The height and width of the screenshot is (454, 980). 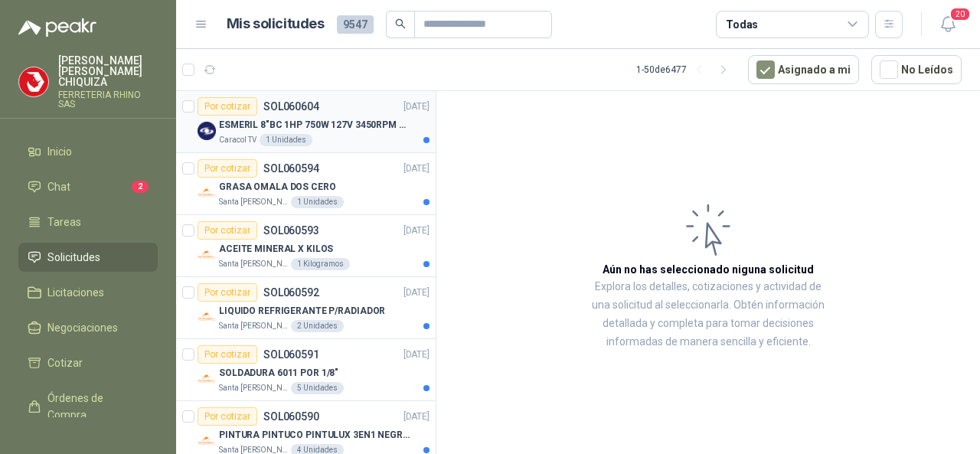 What do you see at coordinates (302, 311) in the screenshot?
I see `p: LIQUIDO REFRIGERANTE P/RADIADOR` at bounding box center [302, 311].